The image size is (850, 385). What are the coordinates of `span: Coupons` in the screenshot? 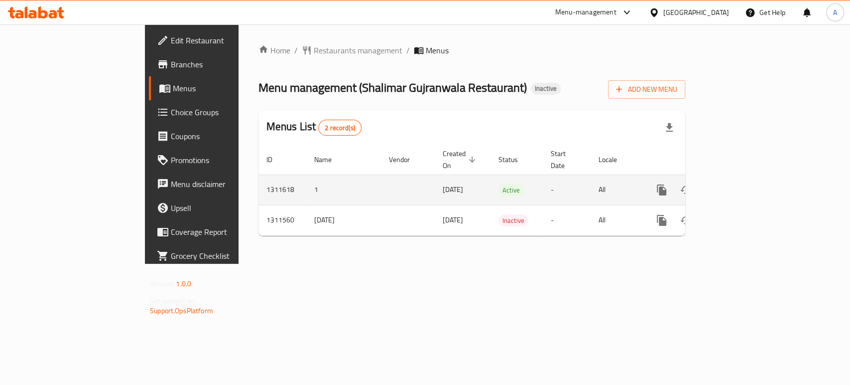 It's located at (225, 136).